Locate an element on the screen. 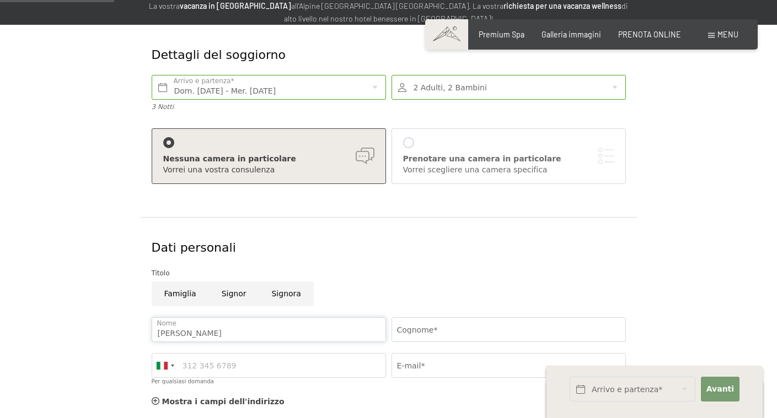 The width and height of the screenshot is (777, 418). button: Avanti is located at coordinates (719, 389).